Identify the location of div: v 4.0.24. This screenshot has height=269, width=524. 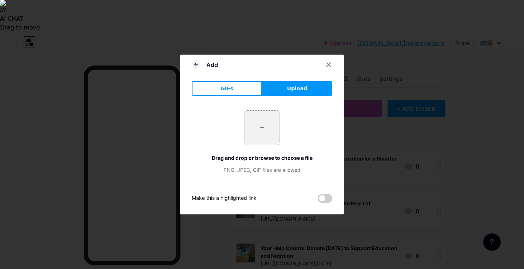
(28, 15).